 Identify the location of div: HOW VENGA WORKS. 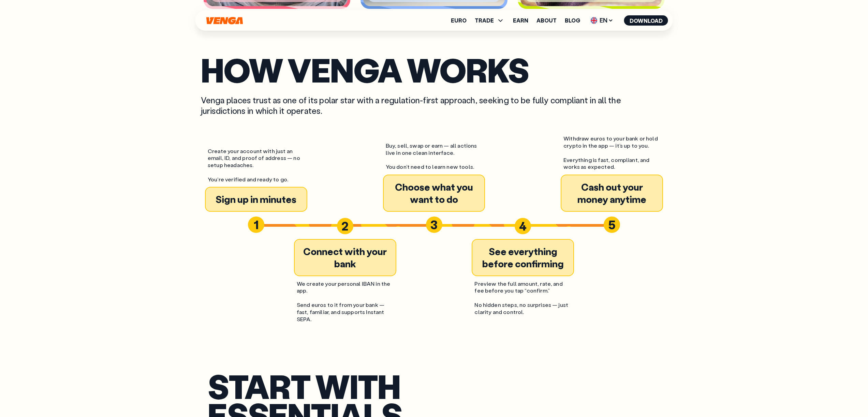
(434, 69).